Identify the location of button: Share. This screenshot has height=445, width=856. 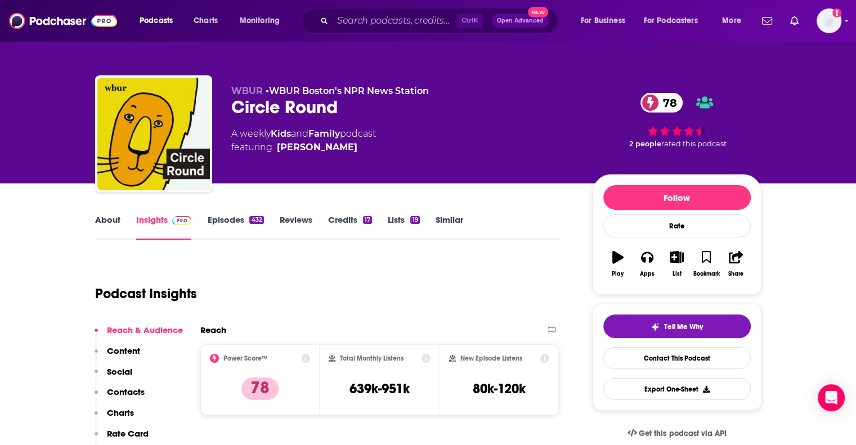
(736, 264).